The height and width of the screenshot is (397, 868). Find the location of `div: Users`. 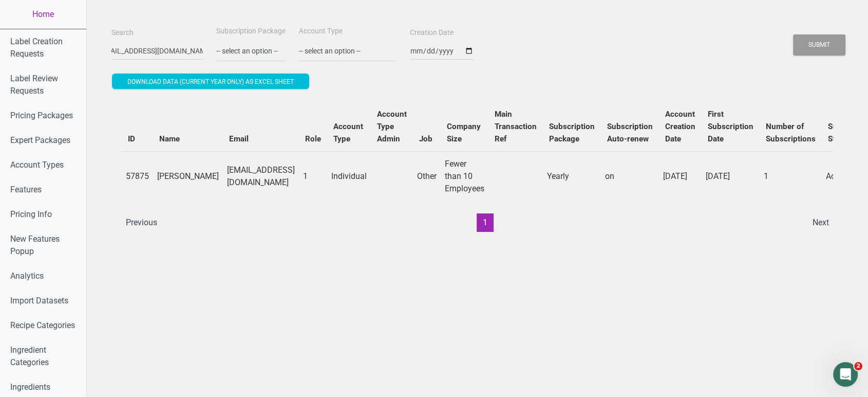

div: Users is located at coordinates (477, 166).